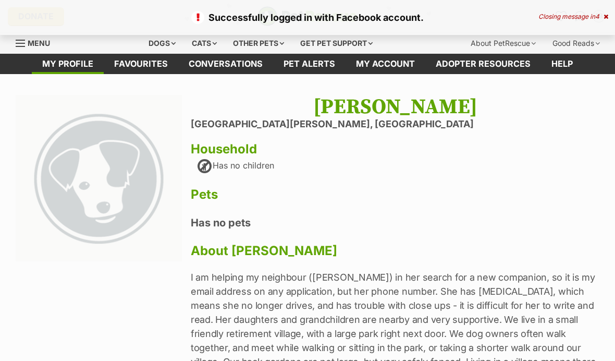 The height and width of the screenshot is (361, 615). I want to click on div: Has no children, so click(235, 166).